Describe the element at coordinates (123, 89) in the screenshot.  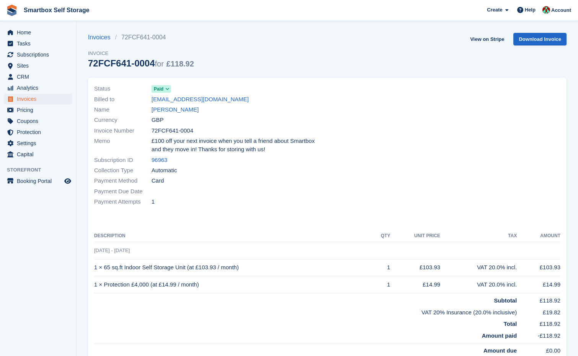
I see `span: Status` at that location.